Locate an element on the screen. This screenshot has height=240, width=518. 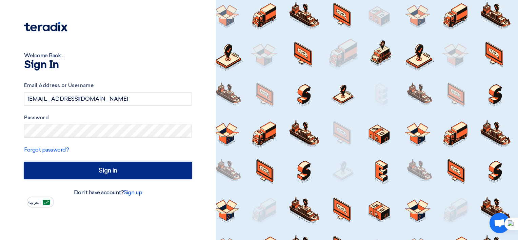
span: العربية is located at coordinates (35, 203).